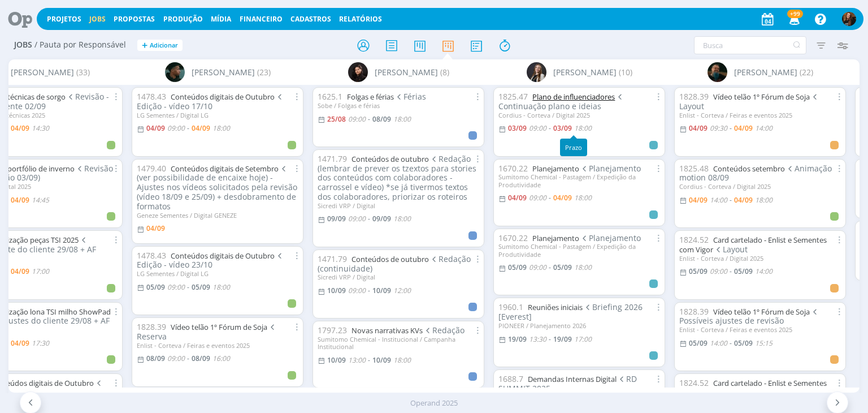 The width and height of the screenshot is (868, 413). What do you see at coordinates (694, 168) in the screenshot?
I see `span: 1825.48` at bounding box center [694, 168].